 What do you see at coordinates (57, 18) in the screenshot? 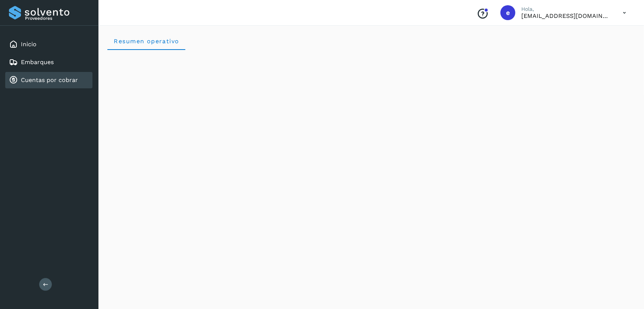
I see `p: Proveedores` at bounding box center [57, 18].